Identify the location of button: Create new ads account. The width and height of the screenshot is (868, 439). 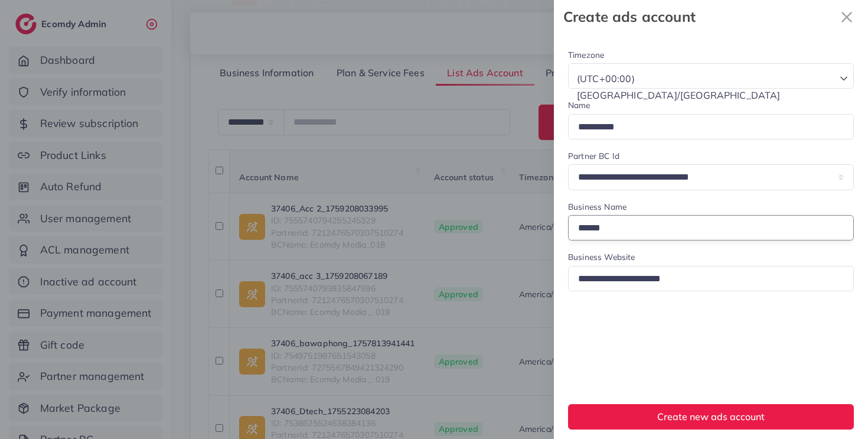
(711, 417).